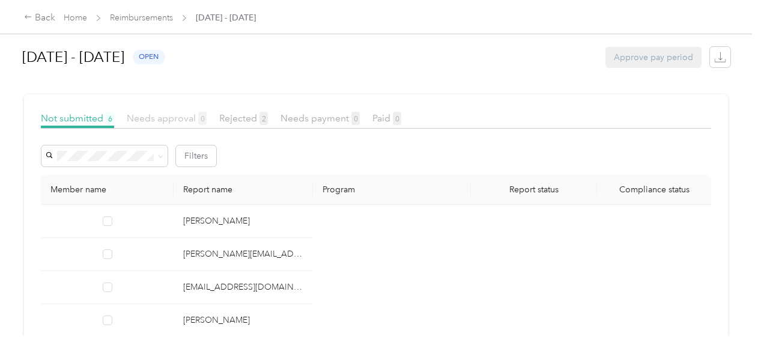 This screenshot has height=357, width=758. I want to click on span: 6, so click(110, 118).